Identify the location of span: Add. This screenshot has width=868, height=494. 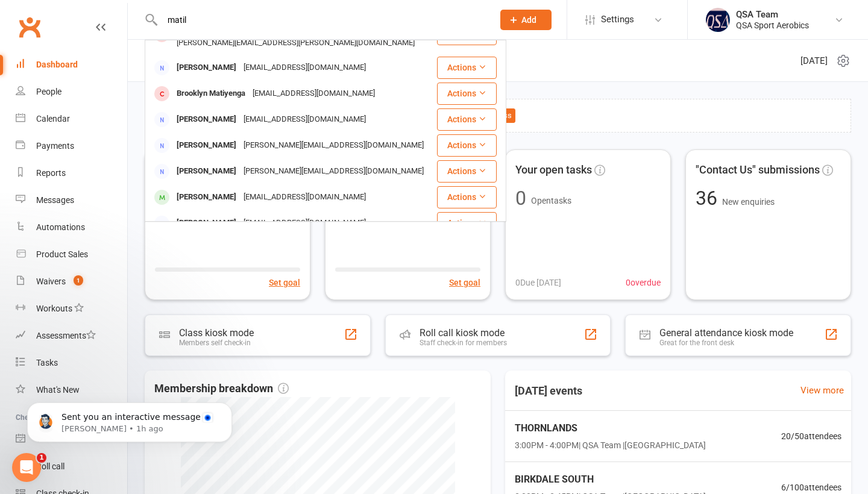
(528, 20).